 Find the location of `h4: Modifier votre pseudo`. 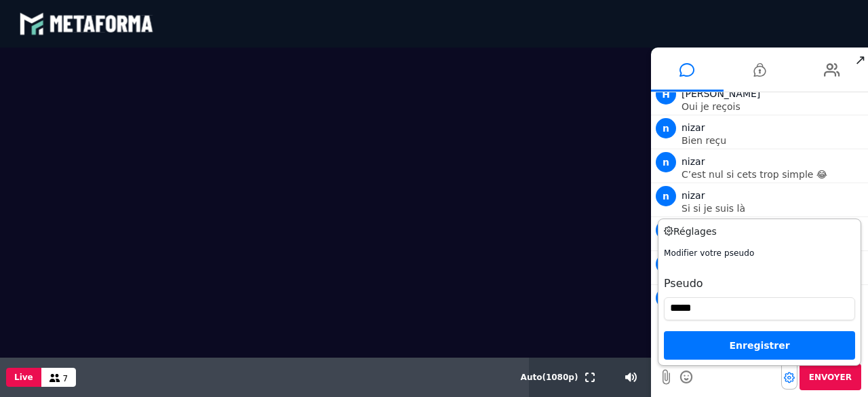

h4: Modifier votre pseudo is located at coordinates (759, 252).